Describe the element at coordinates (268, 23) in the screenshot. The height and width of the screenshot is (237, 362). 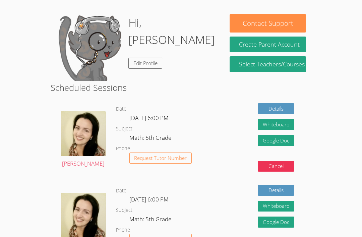
I see `button: Contact Support` at that location.